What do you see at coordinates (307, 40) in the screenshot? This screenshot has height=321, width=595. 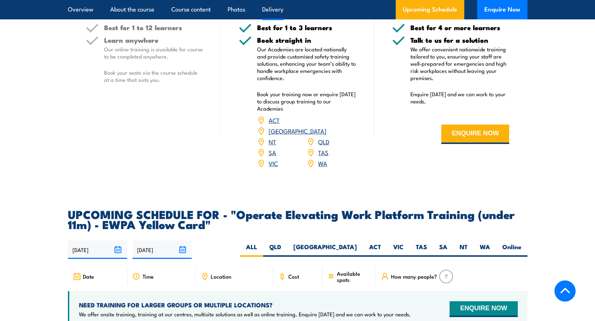 I see `h5: Book straight in` at bounding box center [307, 40].